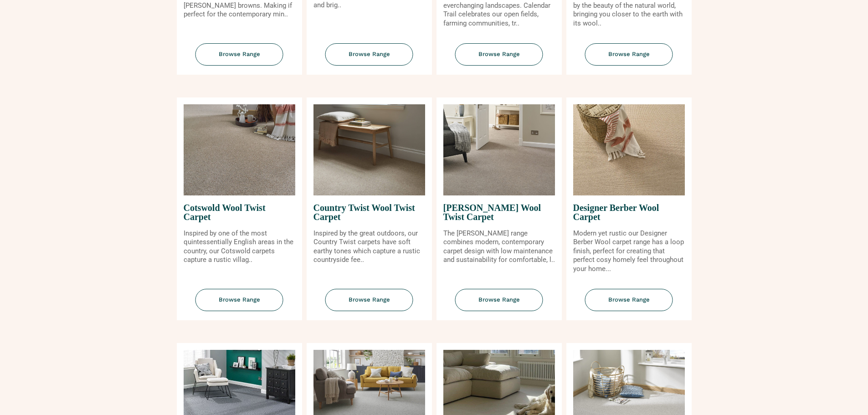  I want to click on span: Designer Berber Wool Carpet, so click(629, 212).